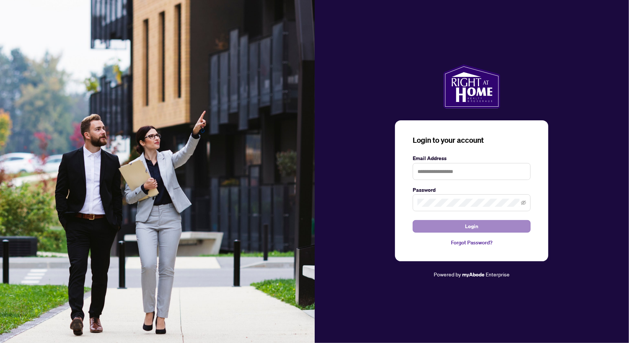  Describe the element at coordinates (471, 227) in the screenshot. I see `span: Login` at that location.